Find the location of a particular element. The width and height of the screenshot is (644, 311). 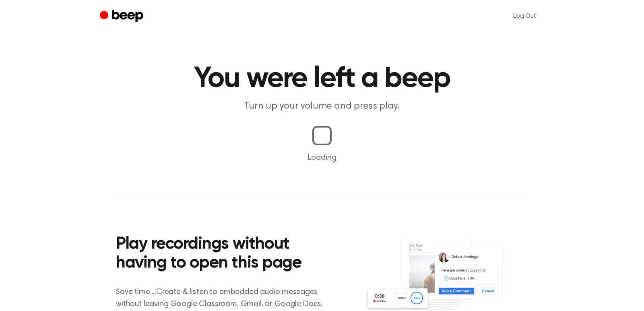

p: Turn up your volume and press play. is located at coordinates (322, 106).